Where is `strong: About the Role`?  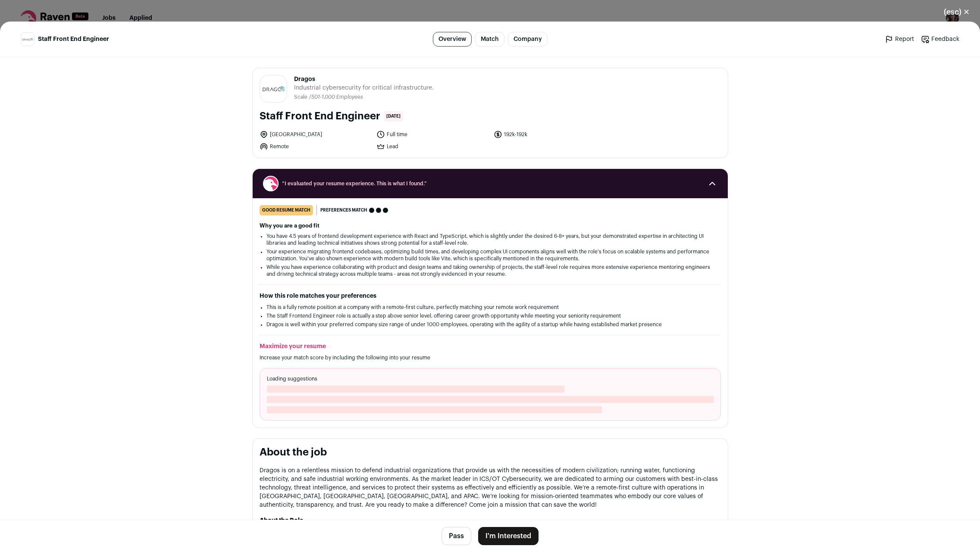 strong: About the Role is located at coordinates (281, 521).